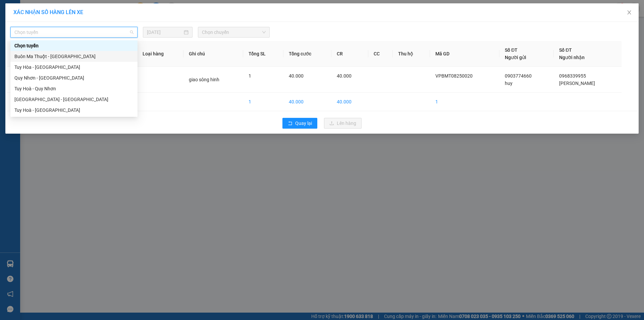  Describe the element at coordinates (74, 89) in the screenshot. I see `div: Tuy Hoà - Quy Nhơn` at that location.